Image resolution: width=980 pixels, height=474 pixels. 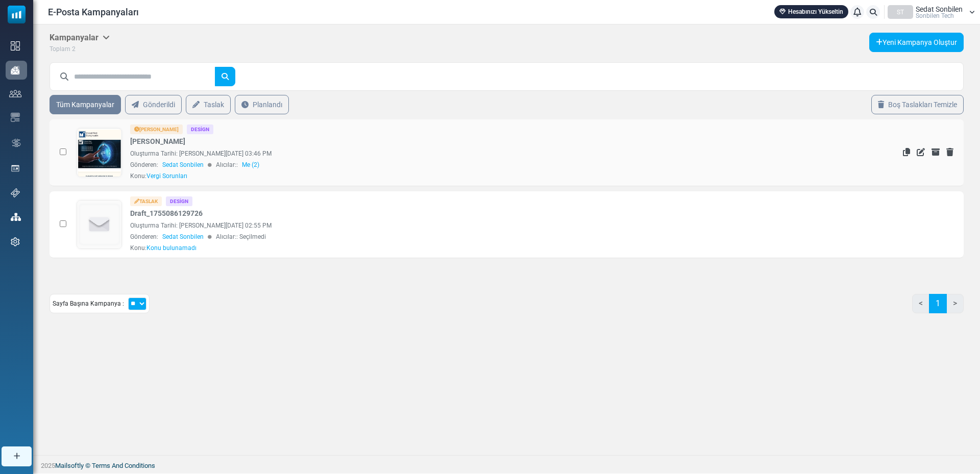 I want to click on div: Taslak, so click(x=146, y=201).